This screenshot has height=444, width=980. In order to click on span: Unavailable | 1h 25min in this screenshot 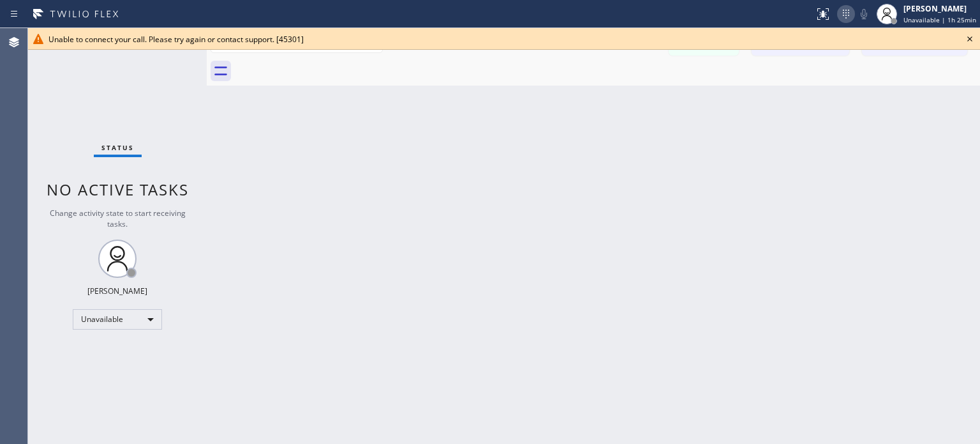, I will do `click(940, 20)`.